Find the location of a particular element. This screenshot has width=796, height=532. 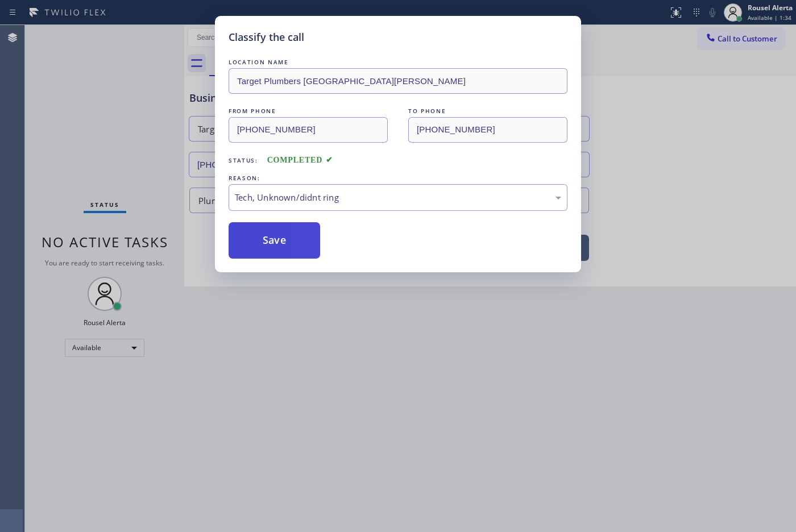

div: LOCATION NAME is located at coordinates (398, 62).